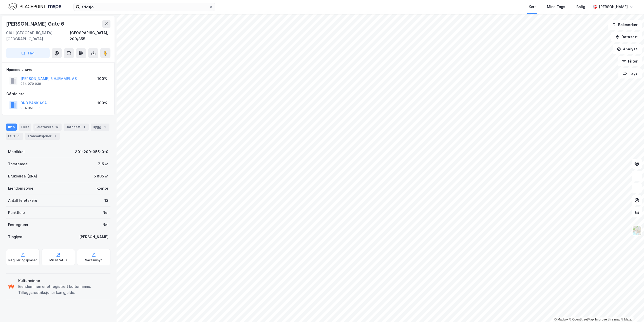  What do you see at coordinates (58, 94) in the screenshot?
I see `div: Gårdeiere` at bounding box center [58, 94].